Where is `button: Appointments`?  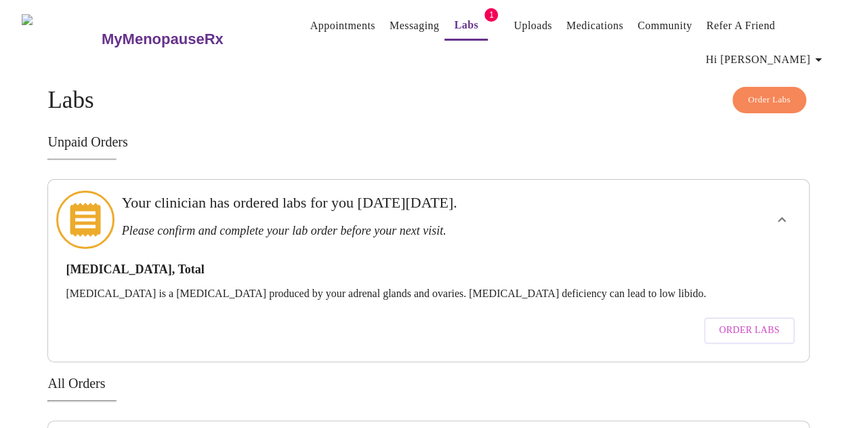 button: Appointments is located at coordinates (343, 26).